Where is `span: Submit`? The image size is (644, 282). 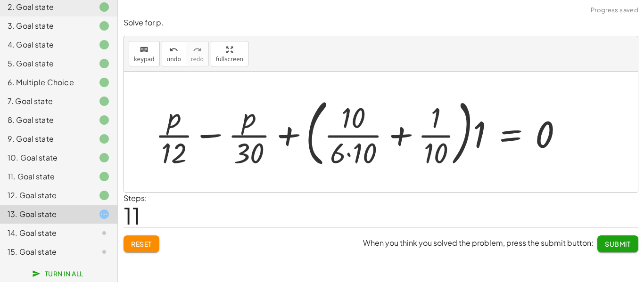
span: Submit is located at coordinates (618, 244).